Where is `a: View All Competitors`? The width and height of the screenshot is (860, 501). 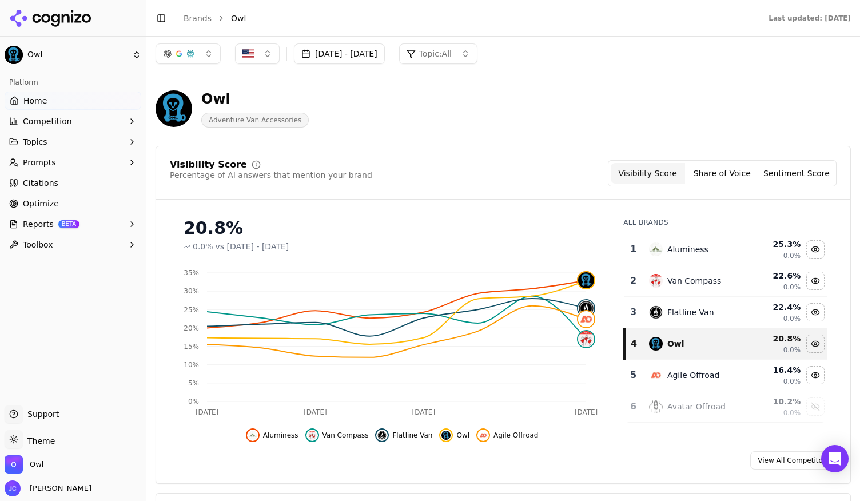
a: View All Competitors is located at coordinates (793, 460).